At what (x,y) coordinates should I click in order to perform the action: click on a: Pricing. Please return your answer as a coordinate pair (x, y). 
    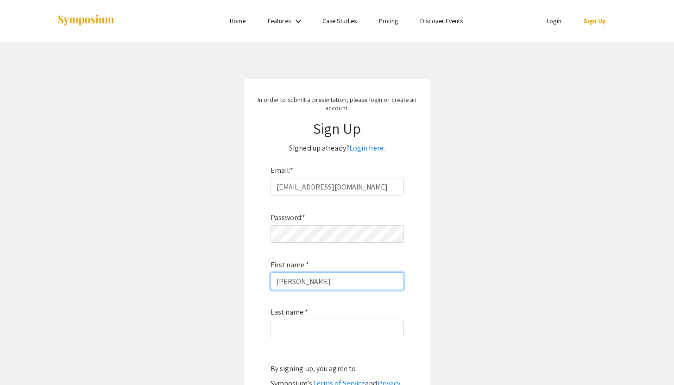
    Looking at the image, I should click on (388, 21).